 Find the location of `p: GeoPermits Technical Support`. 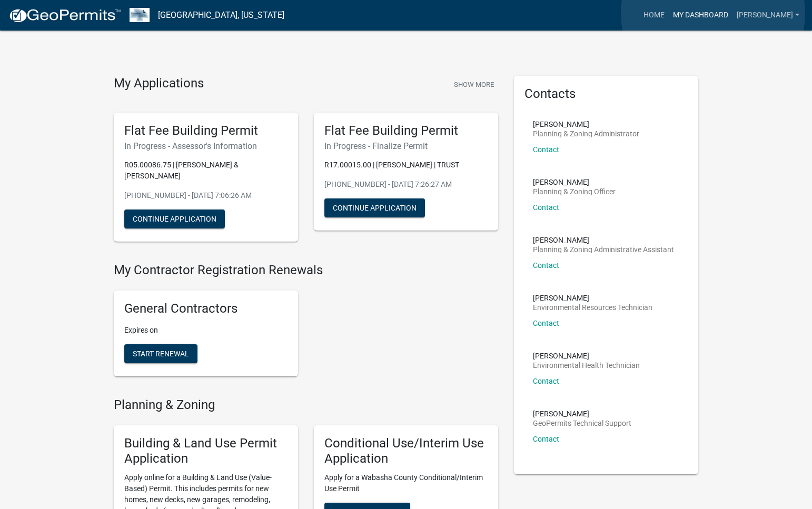

p: GeoPermits Technical Support is located at coordinates (582, 423).